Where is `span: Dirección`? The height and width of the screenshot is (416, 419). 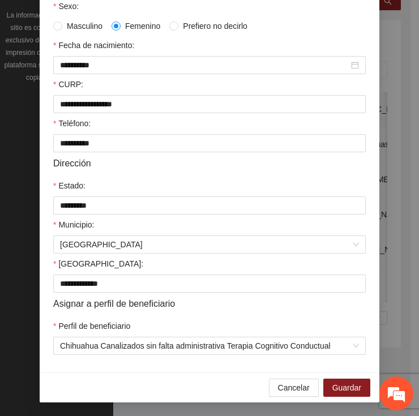 span: Dirección is located at coordinates (72, 163).